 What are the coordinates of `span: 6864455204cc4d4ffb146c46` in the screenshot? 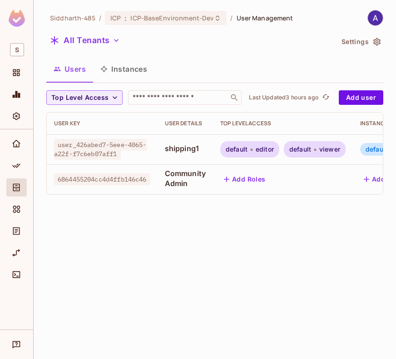 It's located at (102, 179).